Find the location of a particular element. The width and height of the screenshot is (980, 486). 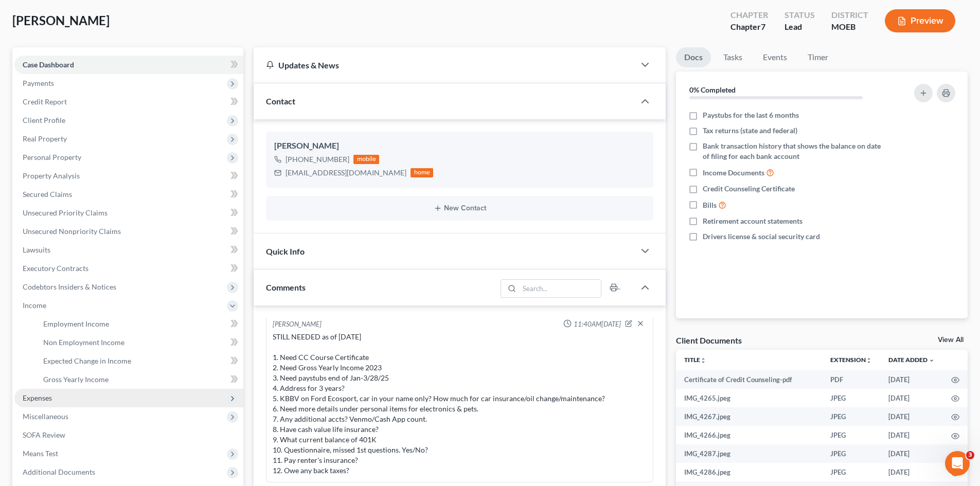

span: Contact is located at coordinates (281, 101).